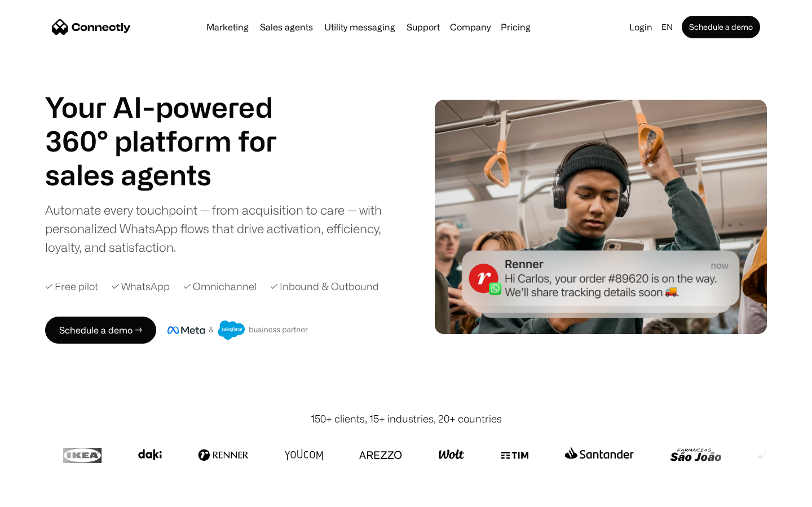 The height and width of the screenshot is (507, 812). I want to click on div: ✓ Inbound & Outbound, so click(324, 286).